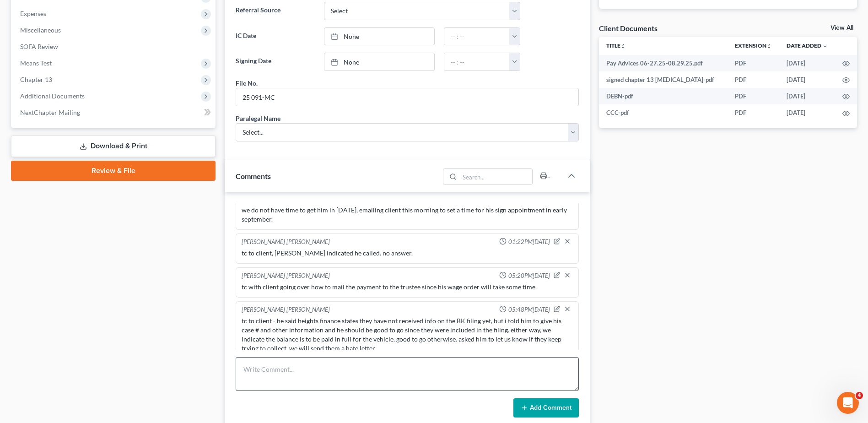 This screenshot has width=868, height=423. Describe the element at coordinates (258, 118) in the screenshot. I see `div: Paralegal Name` at that location.